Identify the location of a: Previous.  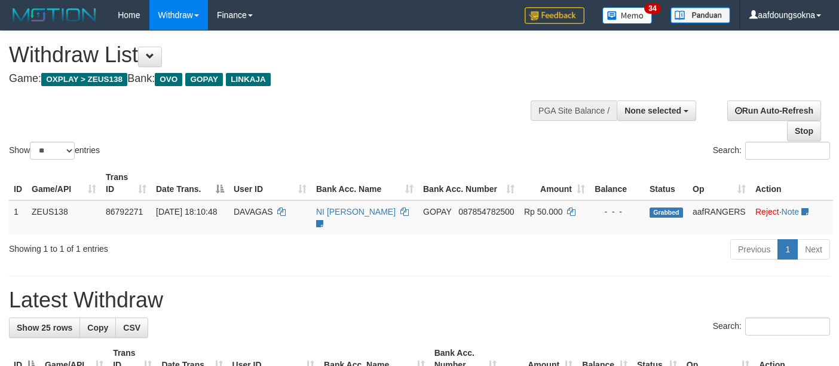
(754, 249).